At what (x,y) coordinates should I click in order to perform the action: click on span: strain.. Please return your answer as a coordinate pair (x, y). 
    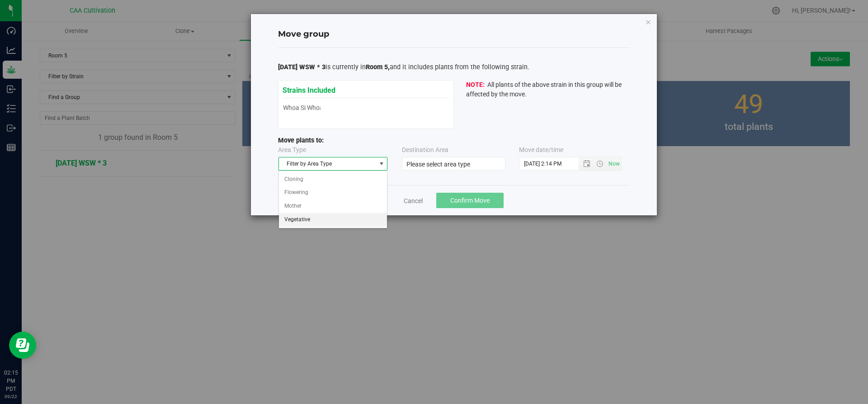
    Looking at the image, I should click on (519, 67).